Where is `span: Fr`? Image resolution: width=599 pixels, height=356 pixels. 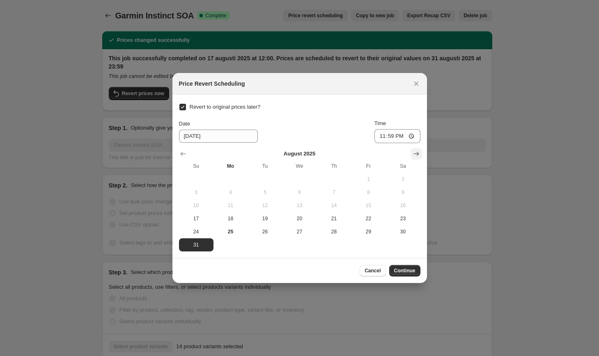 span: Fr is located at coordinates (369, 166).